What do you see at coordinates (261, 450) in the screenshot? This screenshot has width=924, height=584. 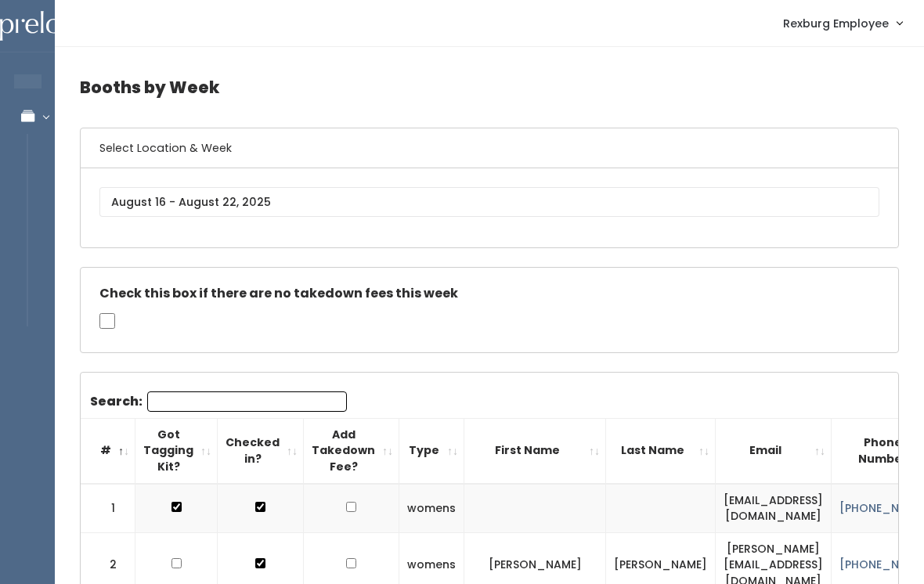 I see `th: Checked in?: activate to sort column ascending` at bounding box center [261, 450].